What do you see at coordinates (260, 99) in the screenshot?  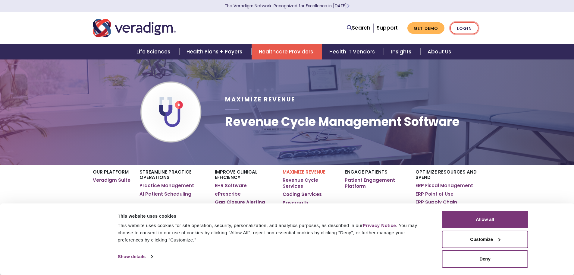 I see `span: Maximize Revenue` at bounding box center [260, 99].